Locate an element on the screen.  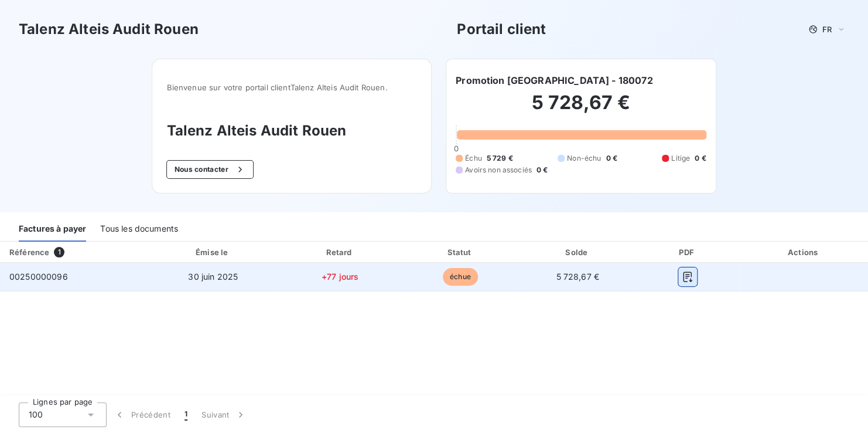
span: Bienvenue sur votre portail client Talenz Alteis Audit Rouen . is located at coordinates (291, 87).